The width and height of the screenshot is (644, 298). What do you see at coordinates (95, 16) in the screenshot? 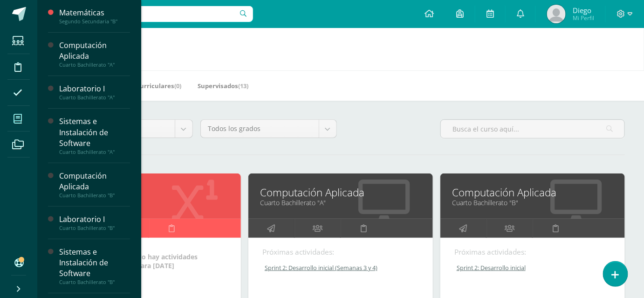
I see `a: MatemáticasSegundo Secundaria "B"` at bounding box center [95, 16].